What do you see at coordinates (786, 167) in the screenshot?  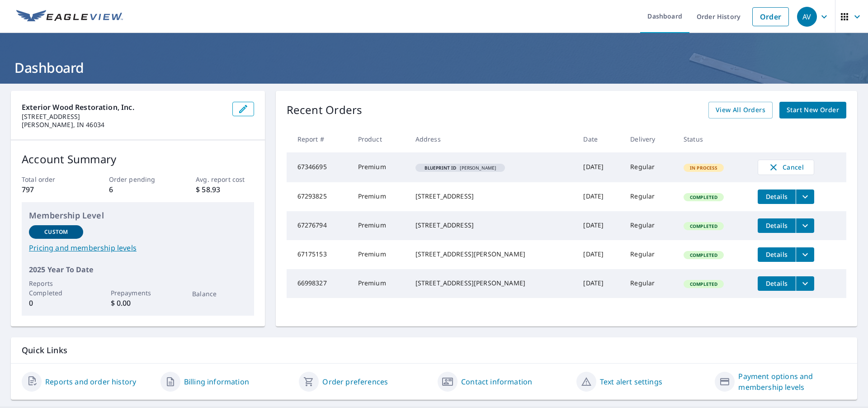 I see `button: Cancel` at bounding box center [786, 167].